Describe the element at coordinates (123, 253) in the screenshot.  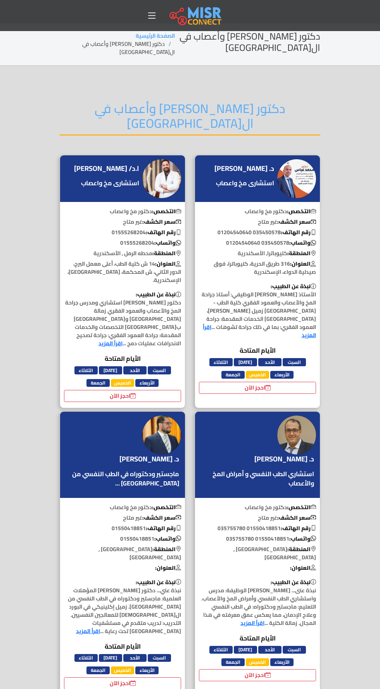
I see `p: محطه الرمل , الأسكندرية` at that location.